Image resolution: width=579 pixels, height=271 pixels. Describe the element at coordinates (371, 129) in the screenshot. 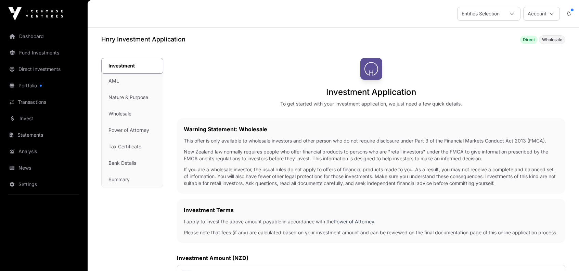

I see `h2: Warning Statement: Wholesale` at that location.